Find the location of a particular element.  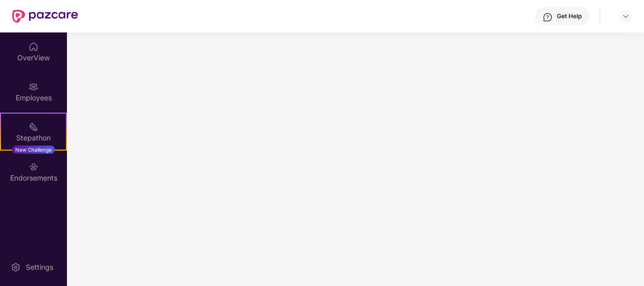

img: svg+xml;base64,PHN2ZyBpZD0iSG9tZSIgeG1sbnM9Imh0dHA6Ly93d3cudzMub3JnLzIwMDAvc3ZnIiB3aWR0aD0iMjAiIG... is located at coordinates (34, 47).